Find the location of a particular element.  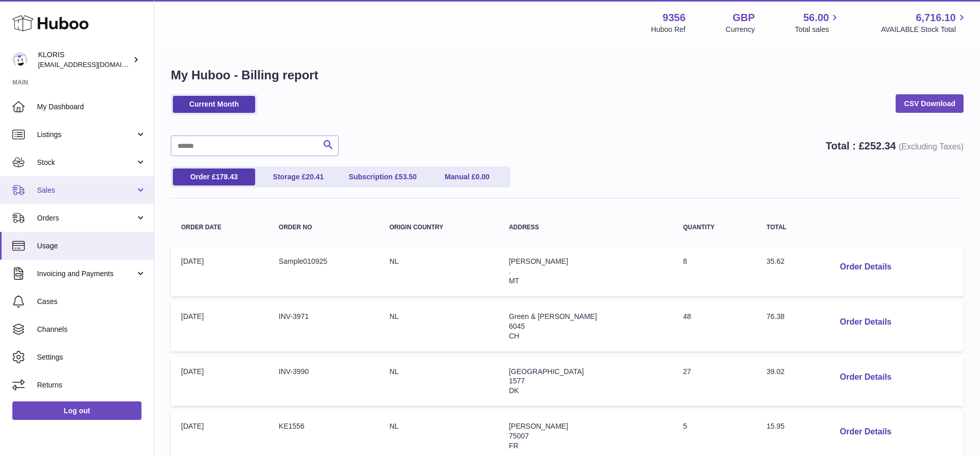

span: My Dashboard is located at coordinates (91, 106).